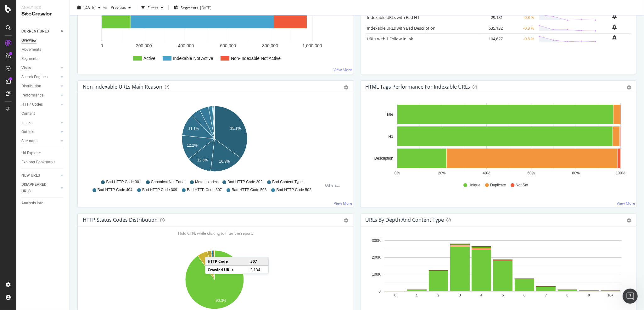 This screenshot has height=310, width=644. What do you see at coordinates (227, 270) in the screenshot?
I see `td: Crawled URLs` at bounding box center [227, 270].